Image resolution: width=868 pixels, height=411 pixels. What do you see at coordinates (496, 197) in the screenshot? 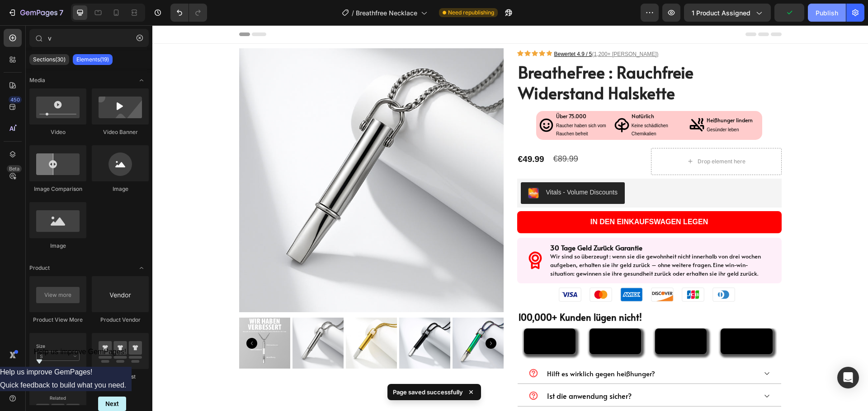
I see `button: <strong>In den Einkaufswagen legen</strong>` at bounding box center [496, 197].